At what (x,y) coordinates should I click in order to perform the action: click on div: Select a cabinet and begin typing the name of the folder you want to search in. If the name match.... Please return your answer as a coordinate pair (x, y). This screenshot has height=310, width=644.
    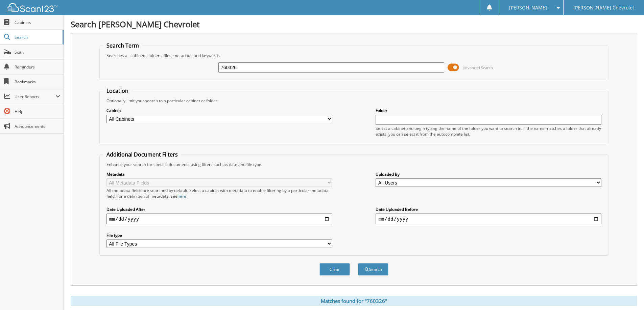
    Looking at the image, I should click on (488, 131).